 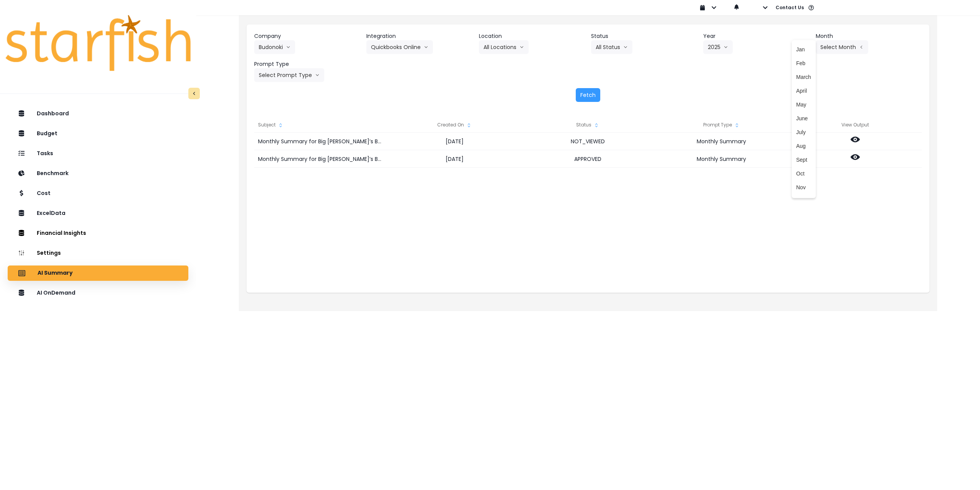 What do you see at coordinates (804, 77) in the screenshot?
I see `span: March` at bounding box center [804, 77].